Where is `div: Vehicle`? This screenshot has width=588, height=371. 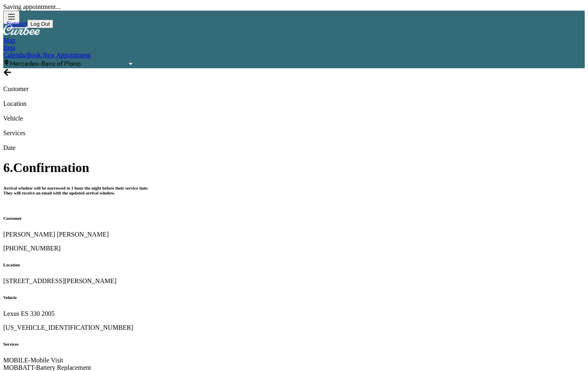
div: Vehicle is located at coordinates (294, 119).